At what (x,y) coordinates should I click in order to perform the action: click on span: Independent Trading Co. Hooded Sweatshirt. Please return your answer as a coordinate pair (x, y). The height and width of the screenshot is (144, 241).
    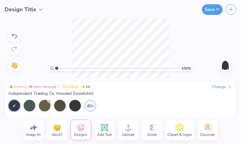
    Looking at the image, I should click on (51, 94).